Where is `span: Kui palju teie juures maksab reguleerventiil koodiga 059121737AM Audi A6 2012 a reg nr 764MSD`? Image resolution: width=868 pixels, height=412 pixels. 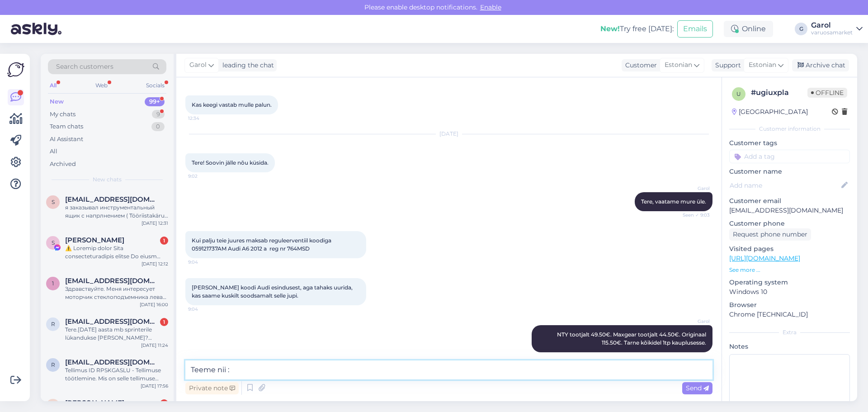
span: Kui palju teie juures maksab reguleerventiil koodiga 059121737AM Audi A6 2012 a reg nr 764MSD is located at coordinates (262, 245).